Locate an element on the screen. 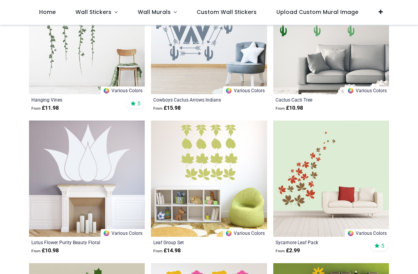  strong: £ 2.99 is located at coordinates (288, 251).